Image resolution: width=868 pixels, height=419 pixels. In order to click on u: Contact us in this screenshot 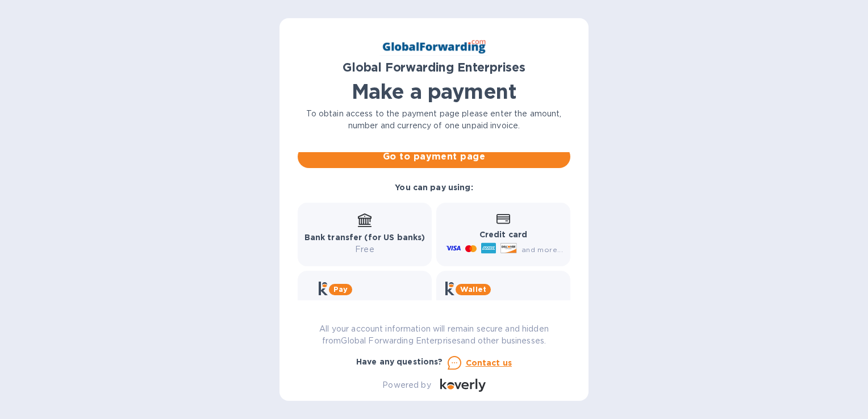, I will do `click(489, 363)`.